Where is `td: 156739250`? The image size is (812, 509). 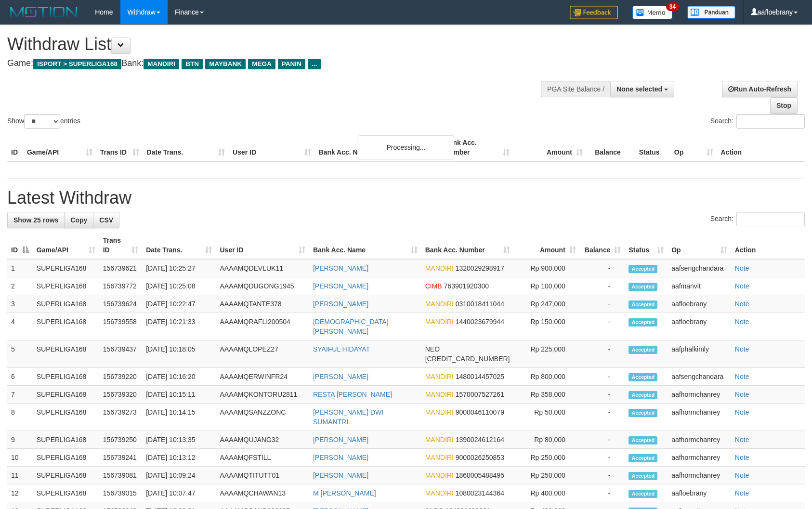 td: 156739250 is located at coordinates (120, 440).